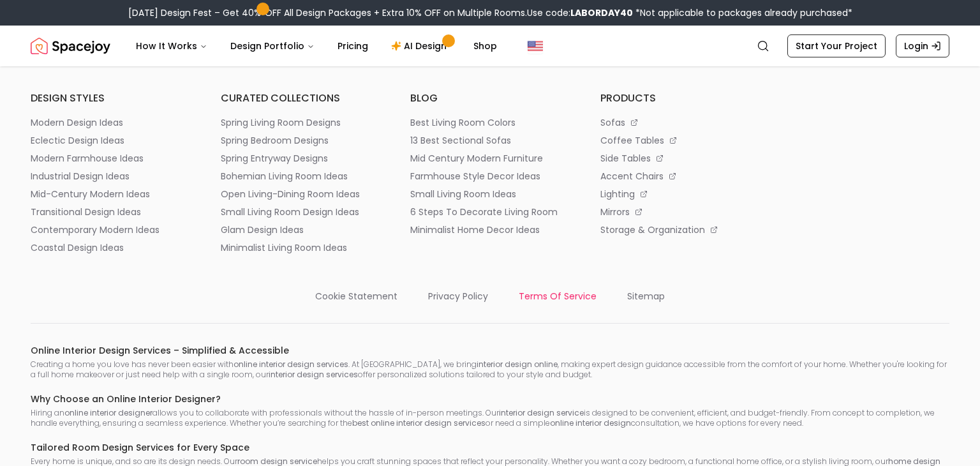 This screenshot has height=466, width=980. What do you see at coordinates (602, 13) in the screenshot?
I see `b: LABORDAY40` at bounding box center [602, 13].